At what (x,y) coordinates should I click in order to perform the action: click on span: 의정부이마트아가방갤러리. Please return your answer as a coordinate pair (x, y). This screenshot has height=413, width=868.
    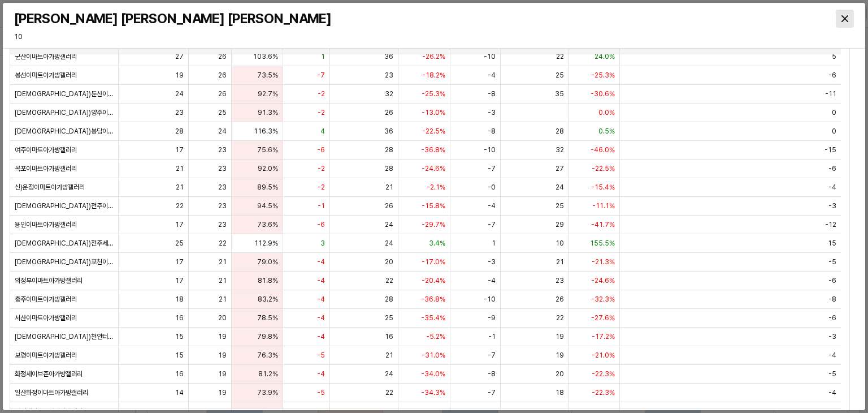
    Looking at the image, I should click on (48, 280).